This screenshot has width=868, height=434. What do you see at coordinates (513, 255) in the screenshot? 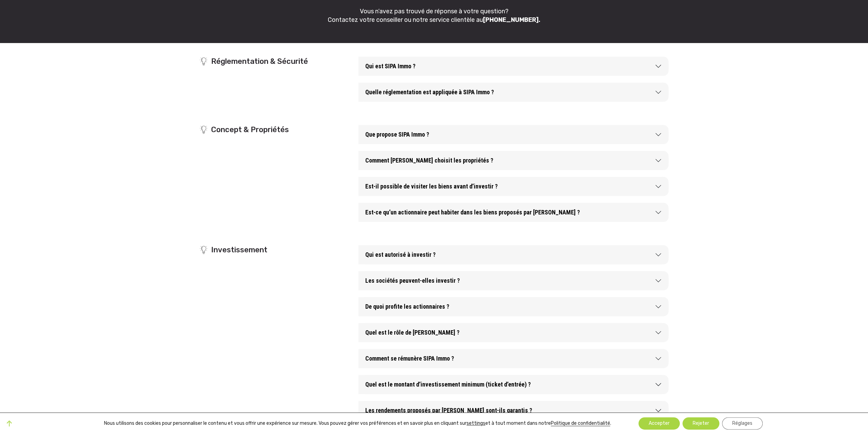
I see `button: Qui est autorisé à investir ?` at bounding box center [513, 255].